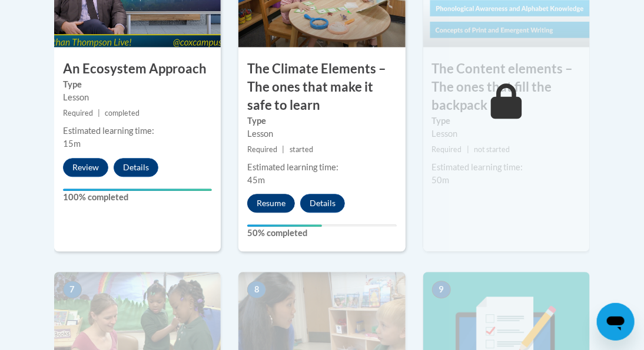 Image resolution: width=644 pixels, height=350 pixels. What do you see at coordinates (442, 290) in the screenshot?
I see `span: 9` at bounding box center [442, 290].